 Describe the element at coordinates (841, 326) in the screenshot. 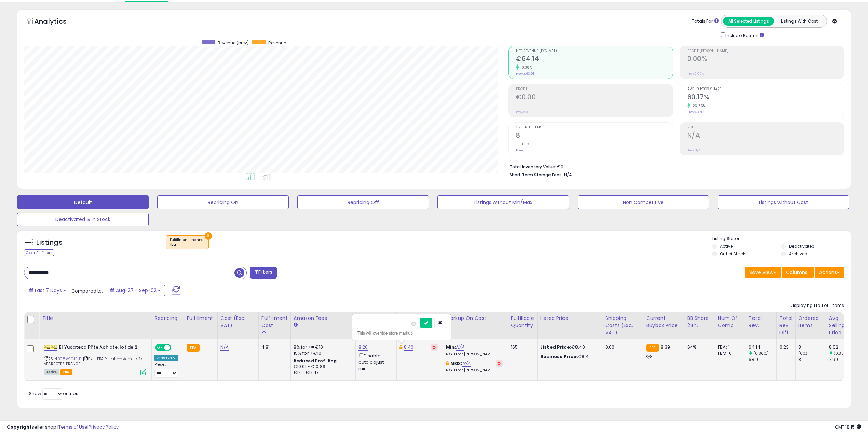

I see `div: Avg Selling Price` at that location.